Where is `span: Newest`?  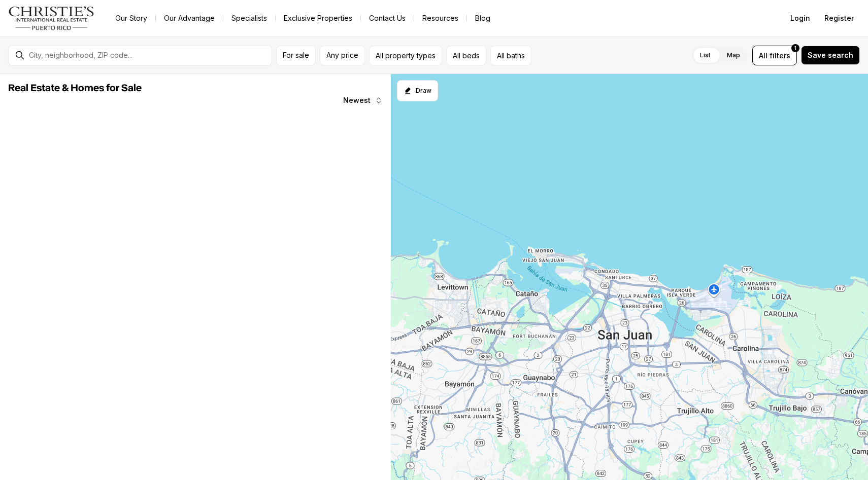 span: Newest is located at coordinates (357, 100).